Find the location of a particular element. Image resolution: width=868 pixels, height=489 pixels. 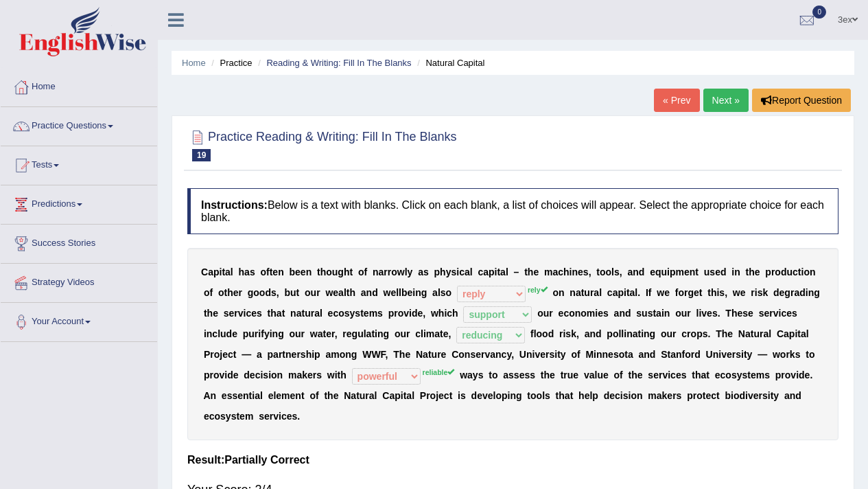

b: Instructions: is located at coordinates (234, 204).